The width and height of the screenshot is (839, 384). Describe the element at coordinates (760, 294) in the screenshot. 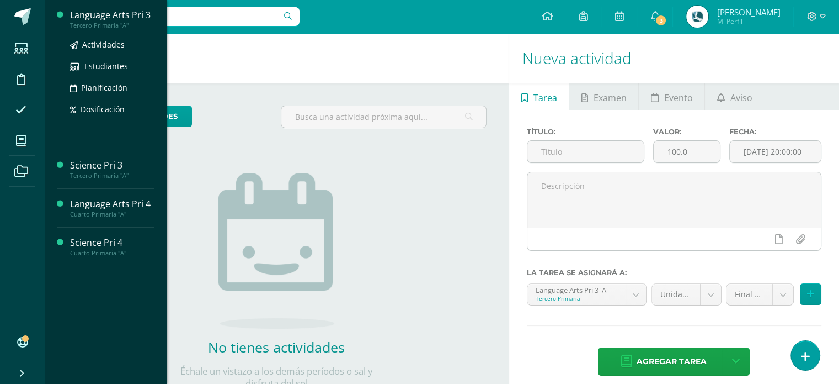

I see `a: Final Evaluation - Unit 4 (20.0%)` at that location.